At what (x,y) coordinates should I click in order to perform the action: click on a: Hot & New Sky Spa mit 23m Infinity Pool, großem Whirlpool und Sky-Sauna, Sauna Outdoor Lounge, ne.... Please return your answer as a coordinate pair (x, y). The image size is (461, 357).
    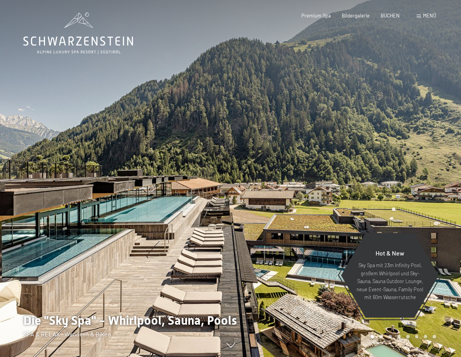
    Looking at the image, I should click on (390, 275).